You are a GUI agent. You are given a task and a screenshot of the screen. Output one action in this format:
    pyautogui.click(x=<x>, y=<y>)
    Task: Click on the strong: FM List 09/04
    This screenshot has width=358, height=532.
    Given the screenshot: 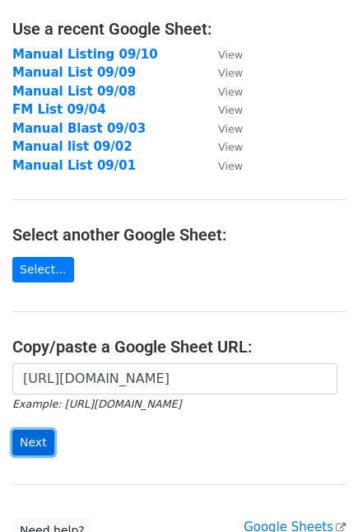 What is the action you would take?
    pyautogui.click(x=59, y=109)
    